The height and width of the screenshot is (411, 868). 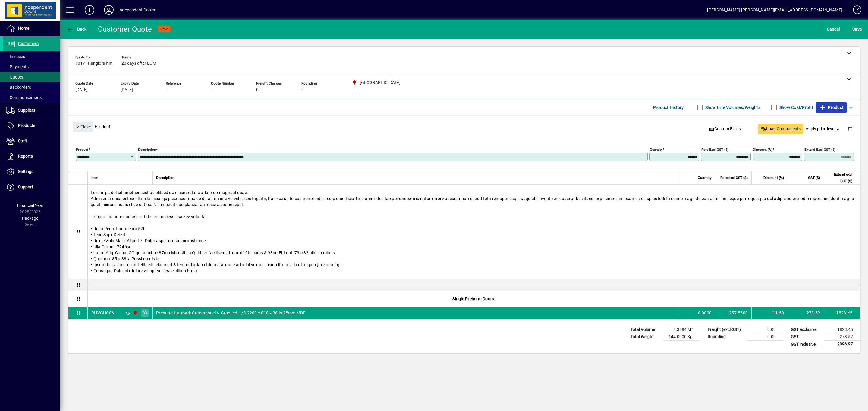 What do you see at coordinates (31, 77) in the screenshot?
I see `a: Quotes` at bounding box center [31, 77].